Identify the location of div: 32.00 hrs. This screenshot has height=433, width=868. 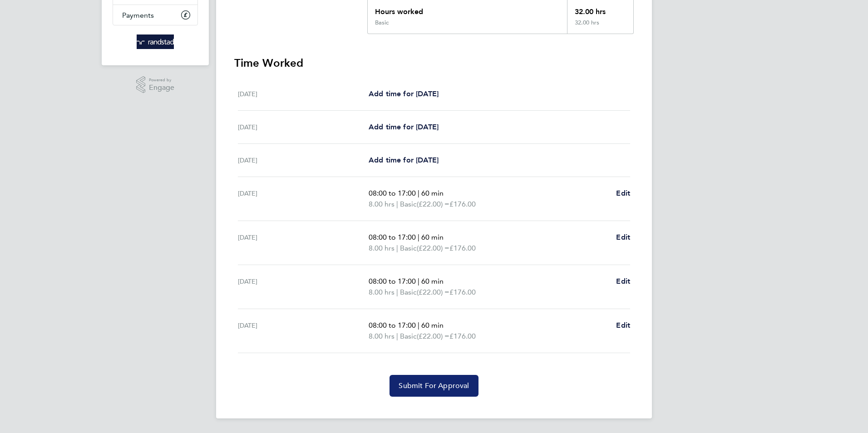
(600, 27).